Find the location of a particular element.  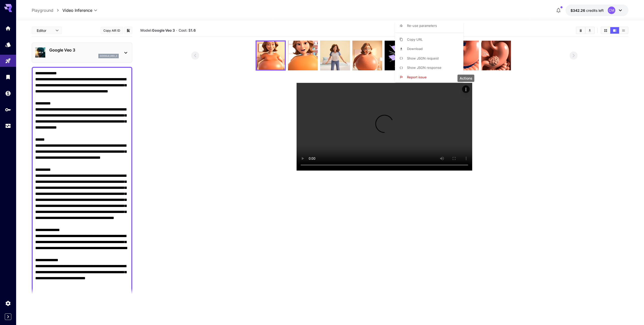

span: Download is located at coordinates (415, 49).